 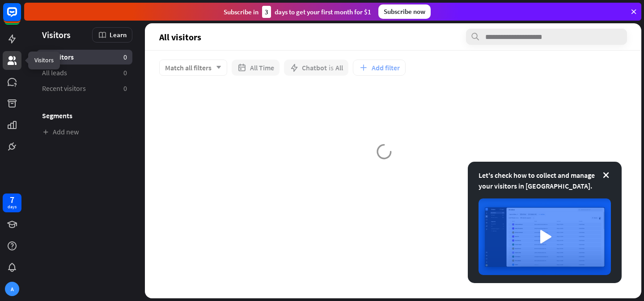 I want to click on a: All leads 0, so click(x=85, y=73).